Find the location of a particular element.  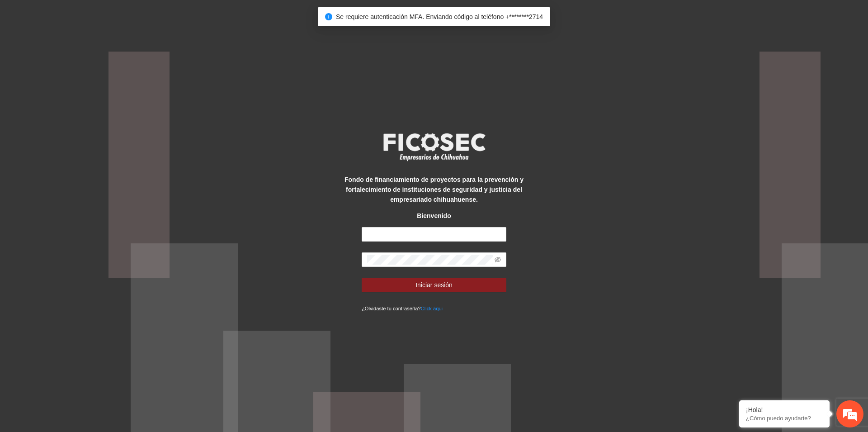

strong: Fondo de financiamiento de proyectos para la prevención y fortalecimiento de instituciones de seg... is located at coordinates (434, 189).